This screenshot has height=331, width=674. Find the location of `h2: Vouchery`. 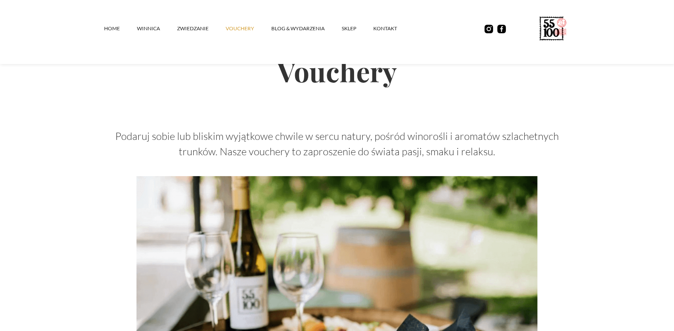

h2: Vouchery is located at coordinates (337, 71).